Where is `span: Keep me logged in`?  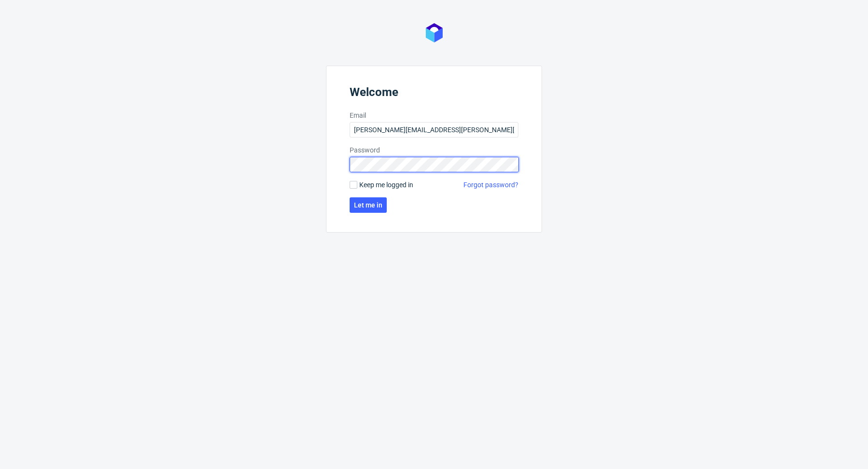
span: Keep me logged in is located at coordinates (387, 185).